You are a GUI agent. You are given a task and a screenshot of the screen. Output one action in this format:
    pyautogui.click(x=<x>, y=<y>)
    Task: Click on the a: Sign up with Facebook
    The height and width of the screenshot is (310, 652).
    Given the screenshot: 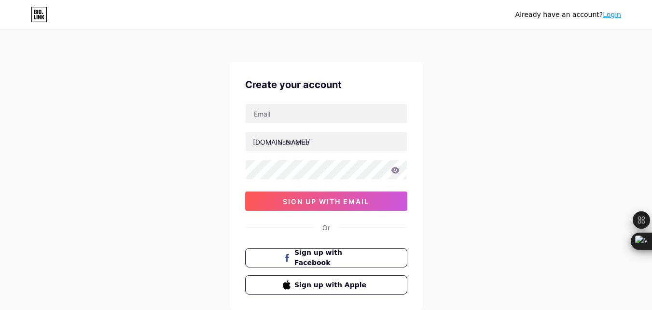 What is the action you would take?
    pyautogui.click(x=326, y=257)
    